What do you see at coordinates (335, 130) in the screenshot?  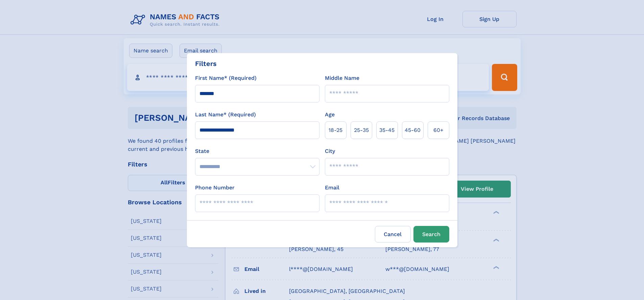 I see `span: 18‑25` at bounding box center [335, 130].